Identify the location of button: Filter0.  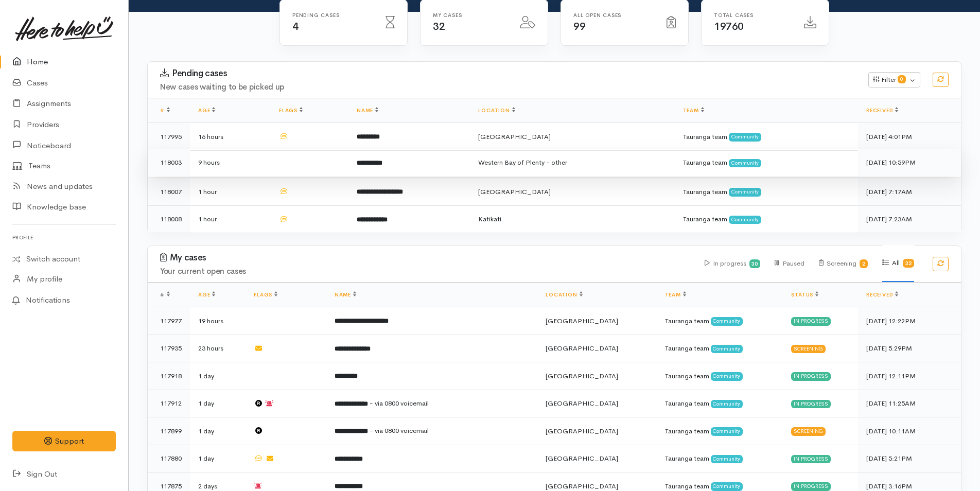
(894, 80).